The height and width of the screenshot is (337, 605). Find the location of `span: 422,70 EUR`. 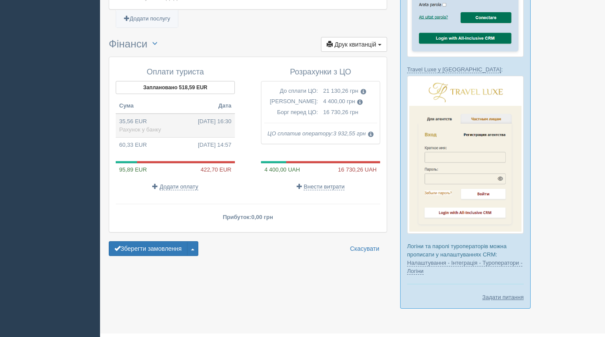

span: 422,70 EUR is located at coordinates (218, 169).